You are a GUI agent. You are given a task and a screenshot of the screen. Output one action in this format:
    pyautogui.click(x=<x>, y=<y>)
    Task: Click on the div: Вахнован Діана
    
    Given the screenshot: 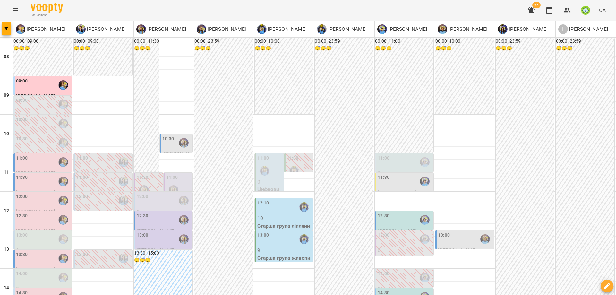 What is the action you would take?
    pyautogui.click(x=522, y=29)
    